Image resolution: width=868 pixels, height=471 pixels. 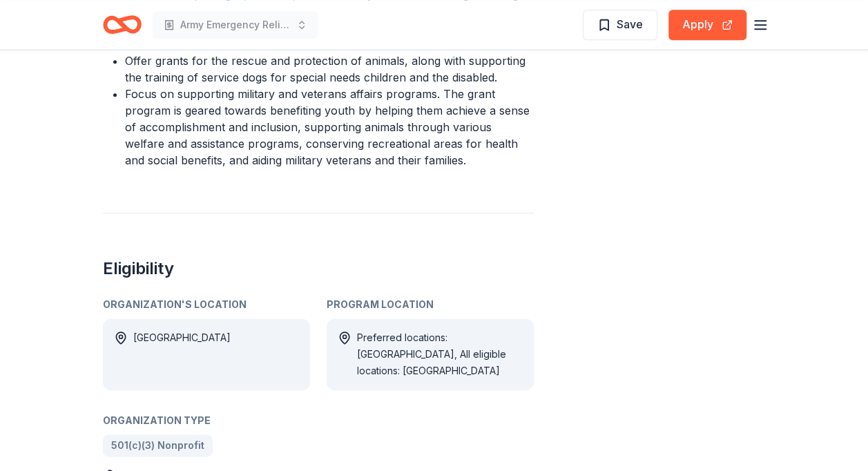 I want to click on button: Apply, so click(x=707, y=25).